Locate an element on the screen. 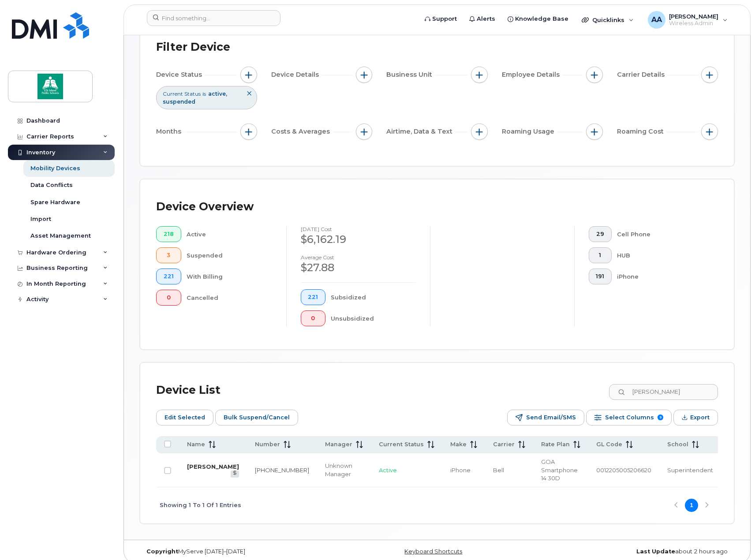 The height and width of the screenshot is (560, 755). h4: Average cost is located at coordinates (359, 257).